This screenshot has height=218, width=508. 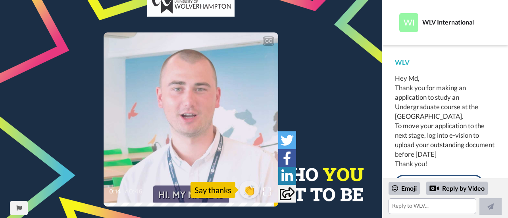 I want to click on div: Say thanks, so click(x=213, y=190).